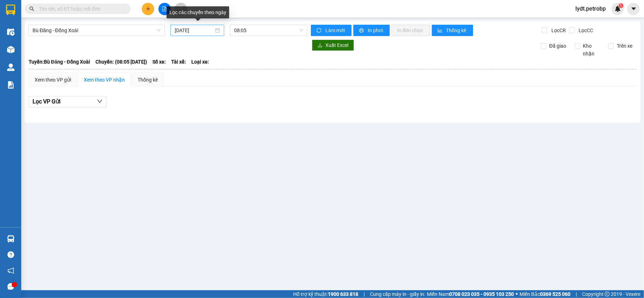 Image resolution: width=644 pixels, height=298 pixels. What do you see at coordinates (331, 30) in the screenshot?
I see `button: syncLàm mới` at bounding box center [331, 30].